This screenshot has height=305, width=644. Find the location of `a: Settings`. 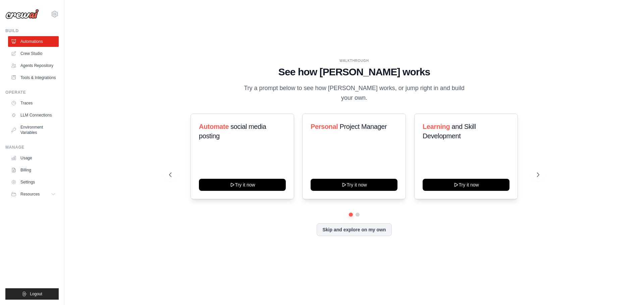

a: Settings is located at coordinates (33, 182).